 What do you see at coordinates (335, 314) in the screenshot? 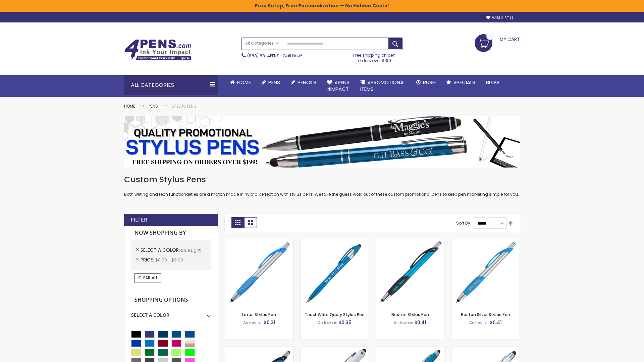
I see `a: TouchWrite Query Stylus Pen` at bounding box center [335, 314].